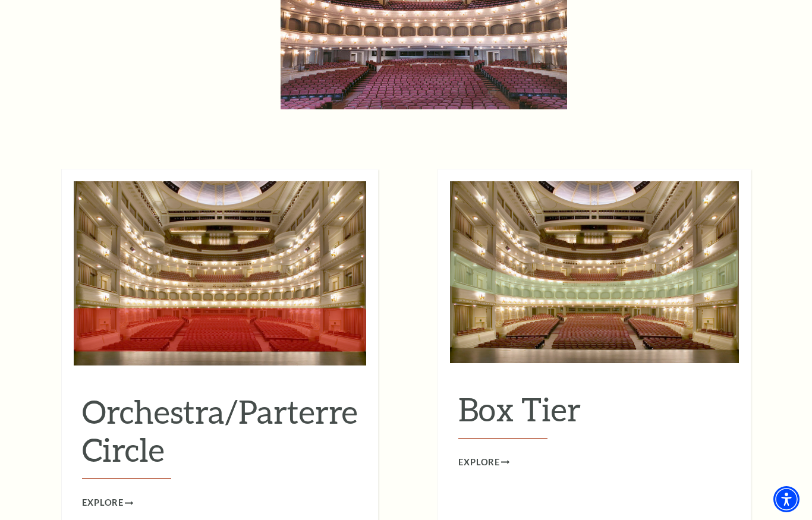 Image resolution: width=812 pixels, height=520 pixels. I want to click on img: Orchestra/Parterre Circle, so click(220, 273).